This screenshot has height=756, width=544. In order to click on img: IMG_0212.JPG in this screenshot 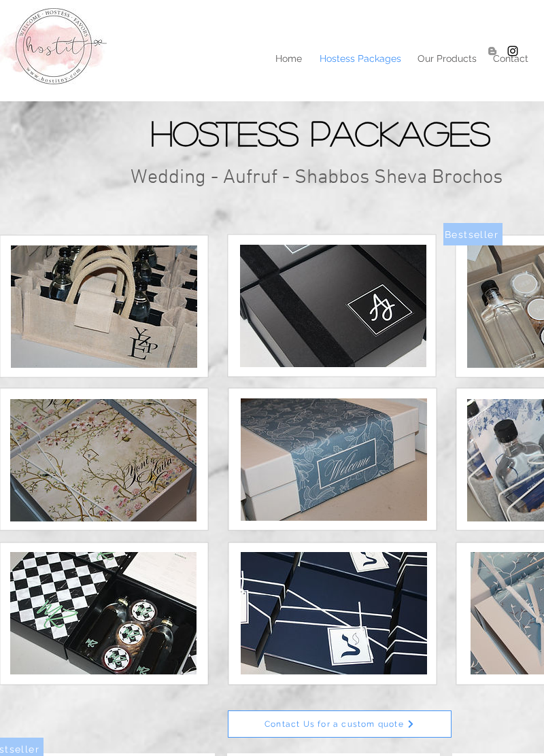, I will do `click(103, 460)`.